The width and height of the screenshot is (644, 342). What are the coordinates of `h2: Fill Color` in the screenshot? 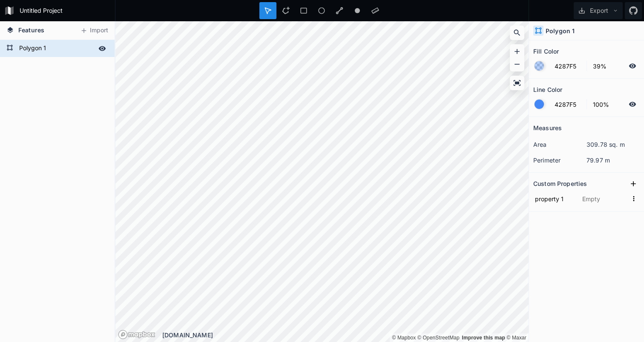 It's located at (546, 51).